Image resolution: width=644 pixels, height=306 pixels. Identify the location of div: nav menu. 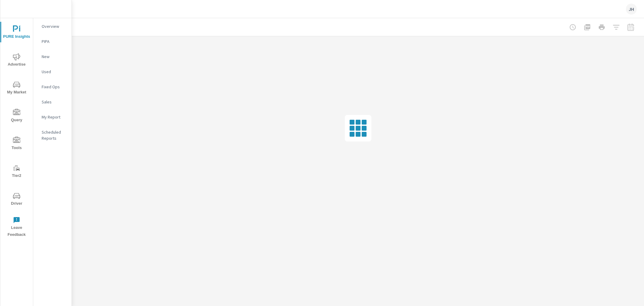
(17, 130).